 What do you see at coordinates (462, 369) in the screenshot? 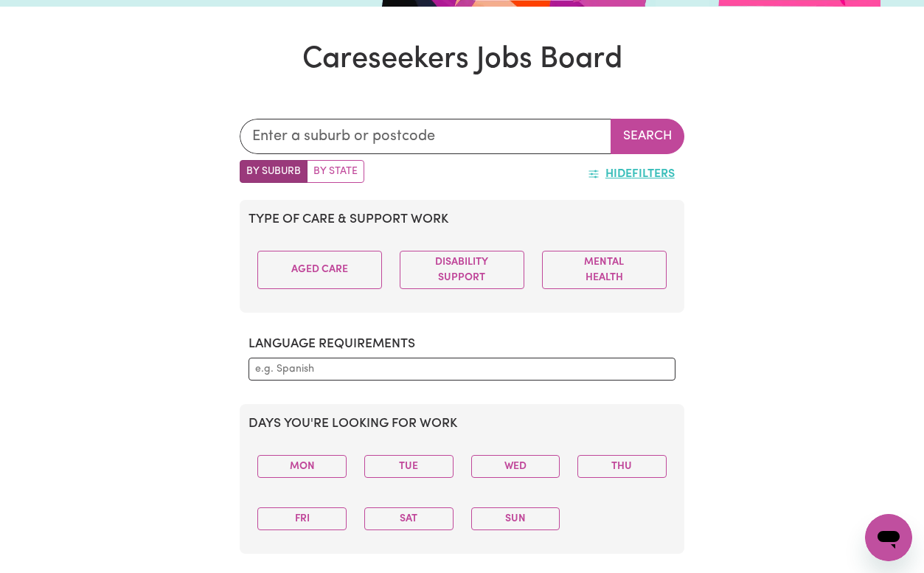
I see `input: e.g. Spanish` at bounding box center [462, 369].